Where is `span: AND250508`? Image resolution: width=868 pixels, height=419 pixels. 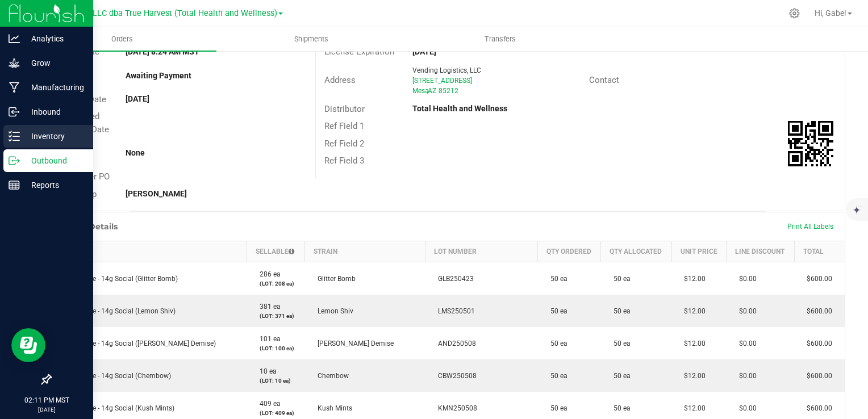
span: AND250508 is located at coordinates (454, 344).